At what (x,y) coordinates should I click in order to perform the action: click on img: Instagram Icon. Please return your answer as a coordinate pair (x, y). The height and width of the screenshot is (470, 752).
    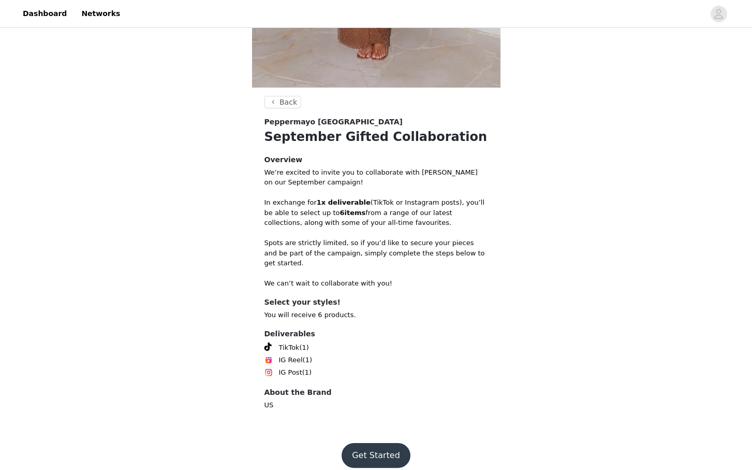
    Looking at the image, I should click on (269, 372).